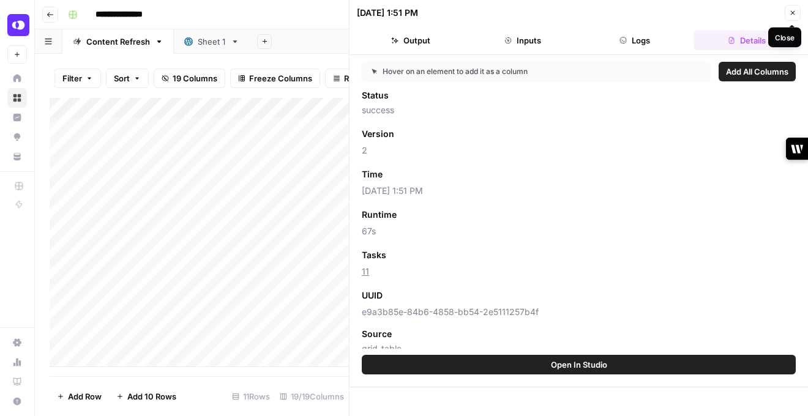 This screenshot has height=416, width=808. Describe the element at coordinates (17, 137) in the screenshot. I see `a: Opportunities` at that location.